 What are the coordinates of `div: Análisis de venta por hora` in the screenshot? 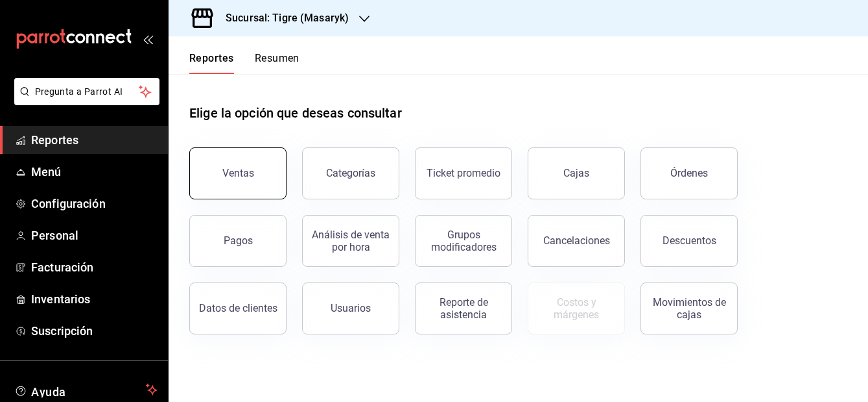 It's located at (350, 241).